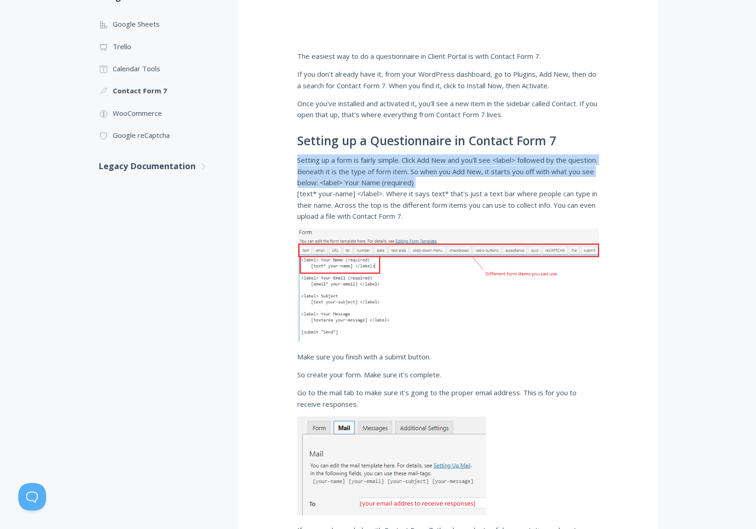 This screenshot has width=756, height=529. I want to click on a: Contact Form 7, so click(159, 91).